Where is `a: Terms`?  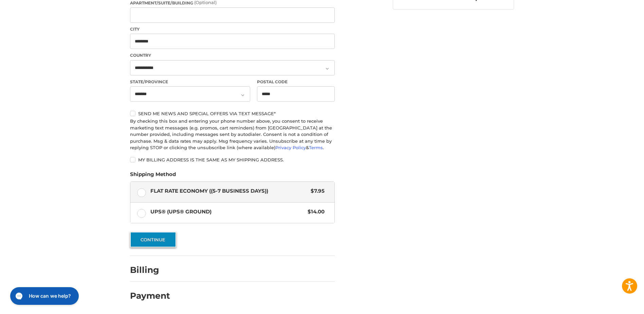
a: Terms is located at coordinates (316, 147).